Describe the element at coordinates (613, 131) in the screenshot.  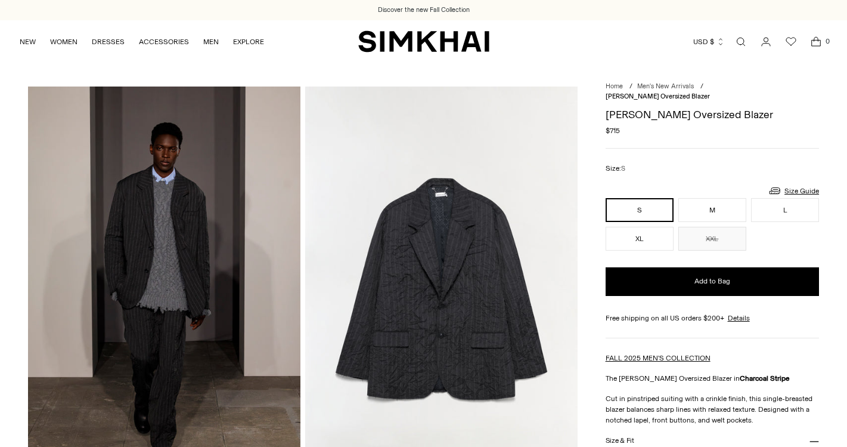
I see `span: $715` at that location.